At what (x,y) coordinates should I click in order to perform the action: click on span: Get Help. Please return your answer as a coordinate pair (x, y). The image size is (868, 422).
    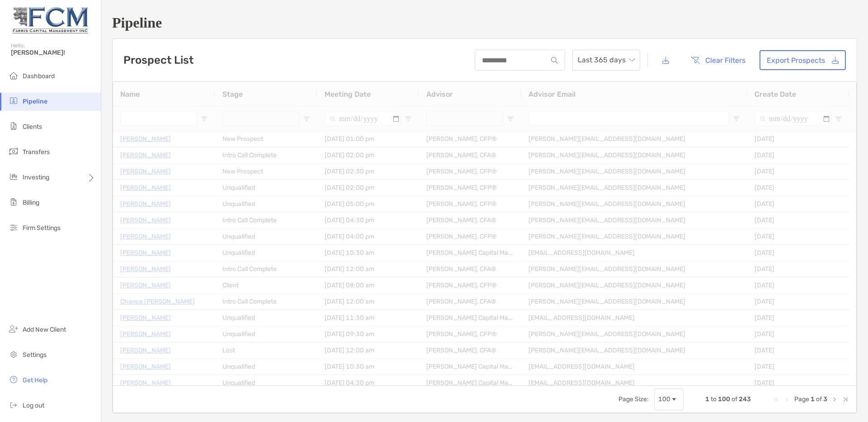
    Looking at the image, I should click on (35, 380).